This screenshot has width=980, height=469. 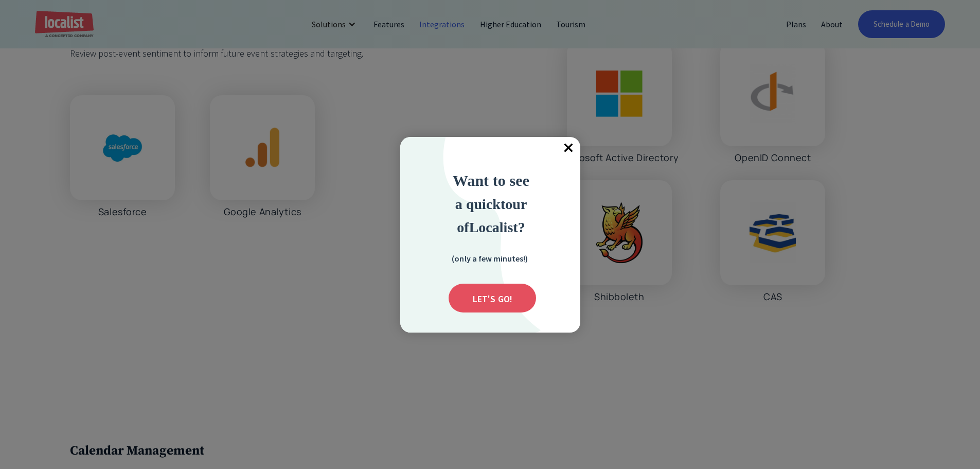 I want to click on div: Close popup, so click(x=569, y=148).